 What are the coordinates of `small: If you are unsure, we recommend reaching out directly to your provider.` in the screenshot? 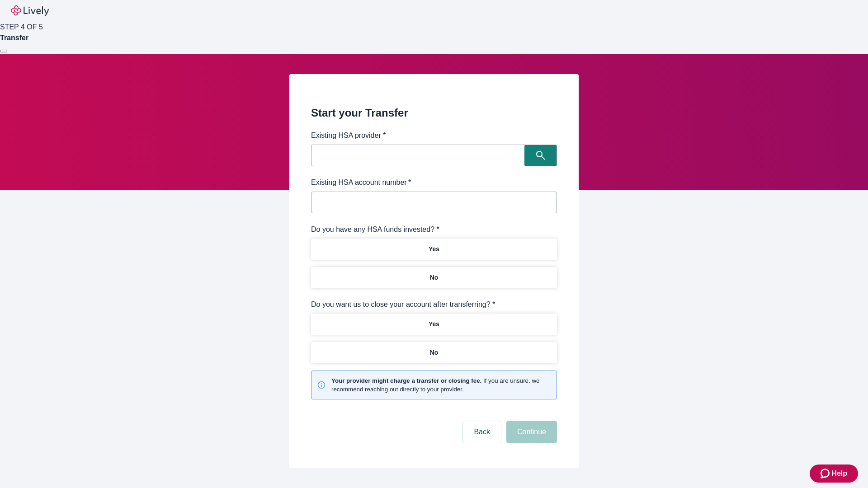 It's located at (441, 385).